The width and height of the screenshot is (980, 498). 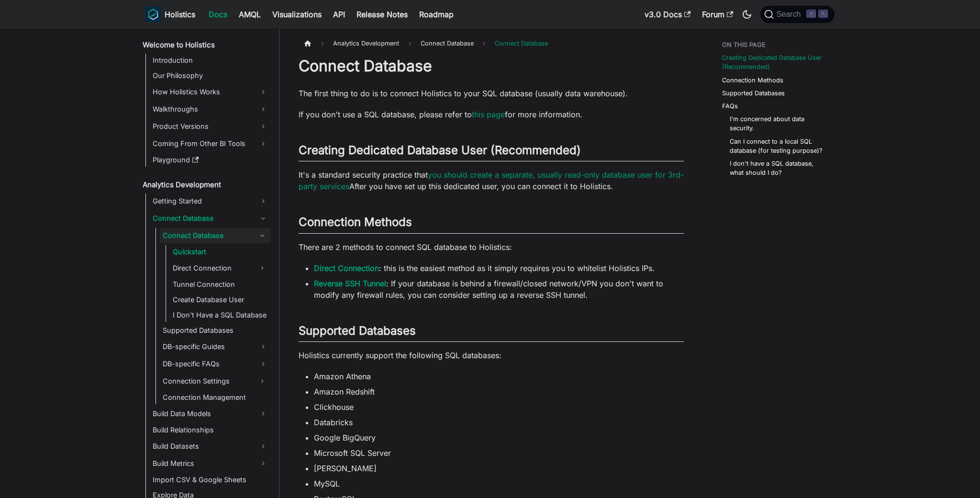 What do you see at coordinates (499, 268) in the screenshot?
I see `li: : this is the easiest method as it simply requires you to whitelist Holistics IPs.` at bounding box center [499, 268].